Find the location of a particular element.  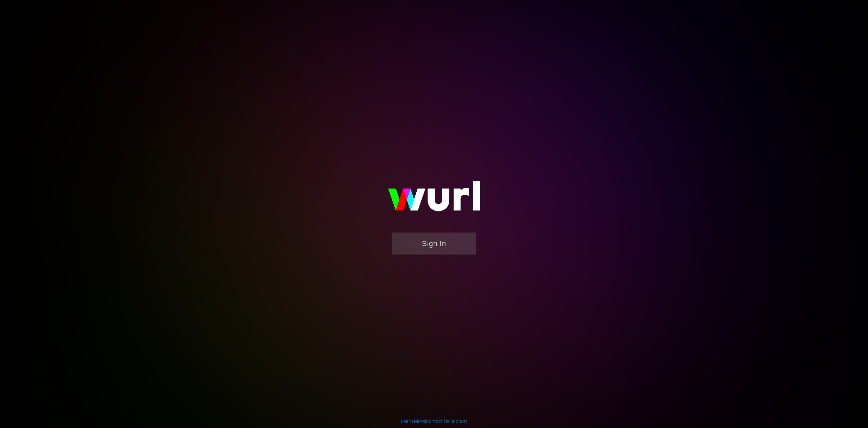

a: Learn More is located at coordinates (413, 421).